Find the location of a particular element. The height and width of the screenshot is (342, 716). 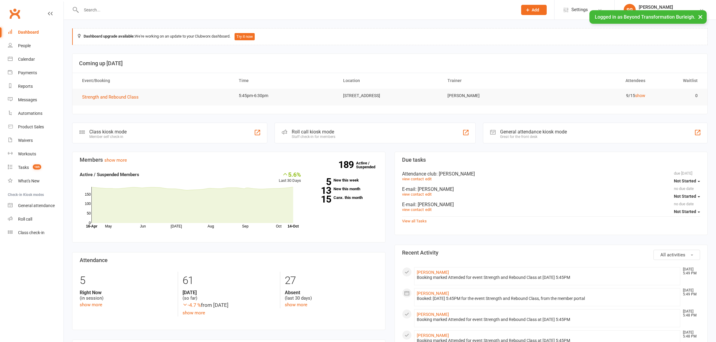

a: Dashboard is located at coordinates (35, 32).